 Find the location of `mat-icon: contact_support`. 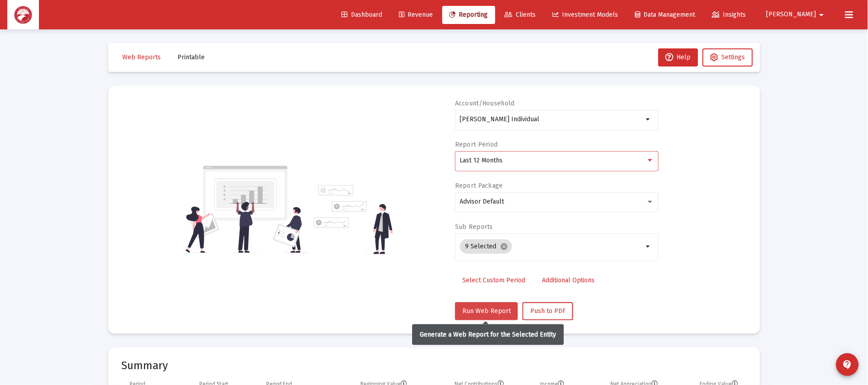

mat-icon: contact_support is located at coordinates (848, 365).